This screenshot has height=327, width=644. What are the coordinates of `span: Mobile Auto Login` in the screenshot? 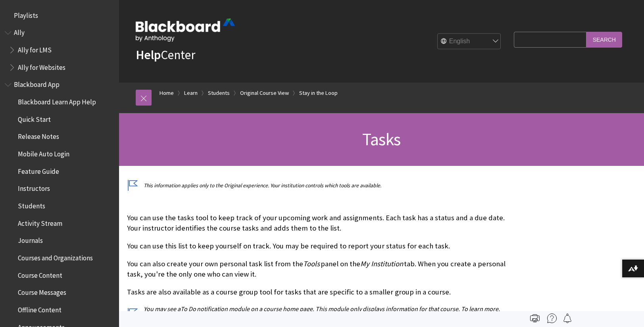 It's located at (44, 152).